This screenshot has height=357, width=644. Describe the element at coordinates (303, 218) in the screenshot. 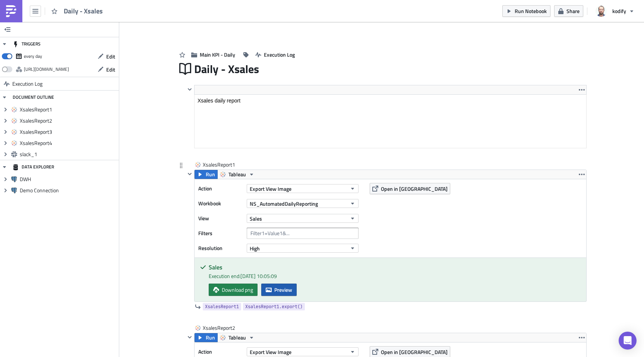

I see `button: Sales` at that location.